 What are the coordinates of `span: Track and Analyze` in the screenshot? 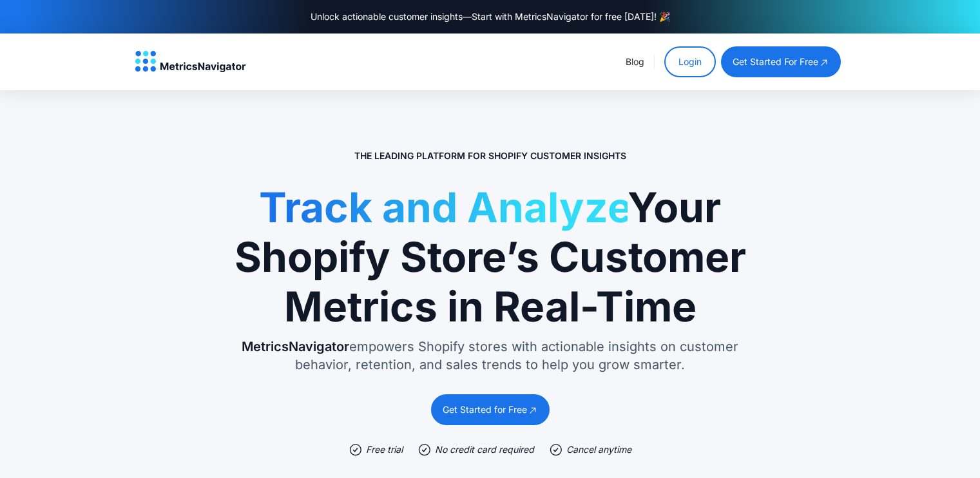 It's located at (443, 207).